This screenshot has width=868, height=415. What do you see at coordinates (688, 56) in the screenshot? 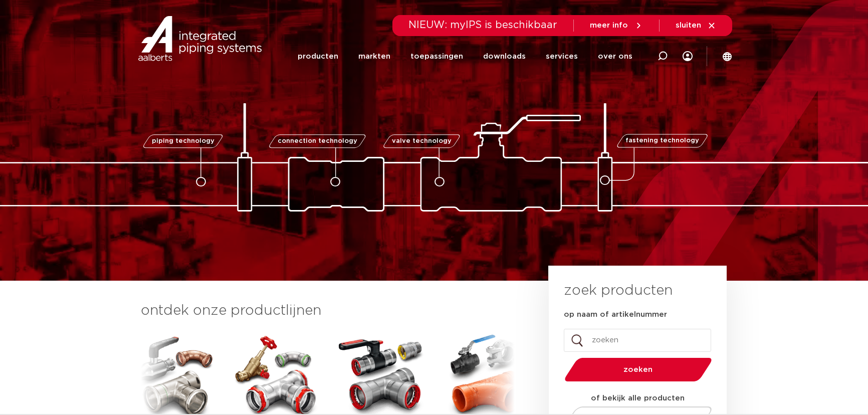
I see `div: my IPS` at bounding box center [688, 56].